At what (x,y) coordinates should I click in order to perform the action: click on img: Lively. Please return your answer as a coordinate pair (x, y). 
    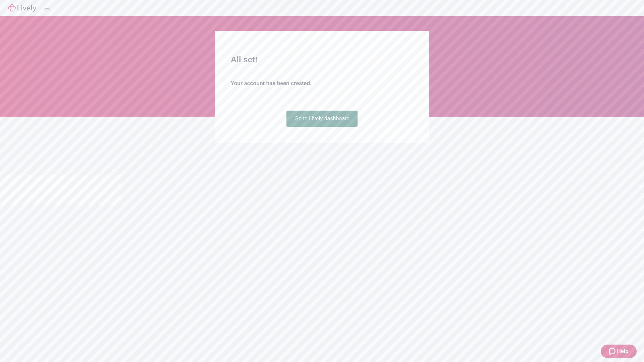
    Looking at the image, I should click on (22, 8).